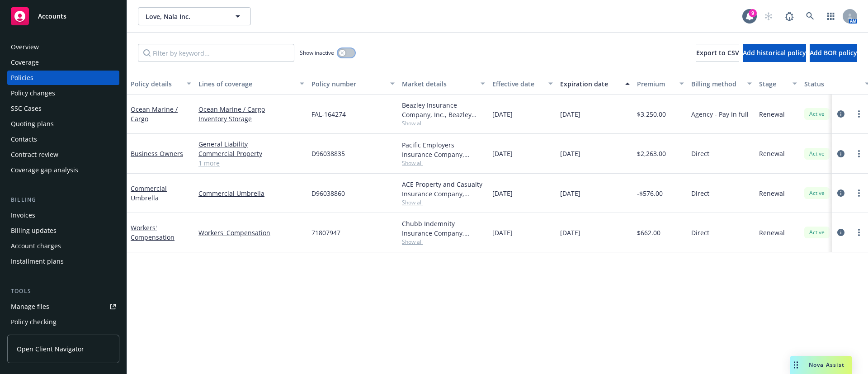 Image resolution: width=868 pixels, height=374 pixels. What do you see at coordinates (443, 228) in the screenshot?
I see `div: Chubb Indemnity Insurance Company, Chubb Group` at bounding box center [443, 228].